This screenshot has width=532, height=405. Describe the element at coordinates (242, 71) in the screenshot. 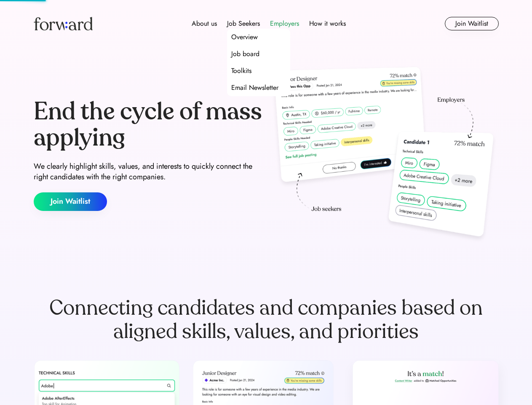

I see `div: Toolkits` at that location.